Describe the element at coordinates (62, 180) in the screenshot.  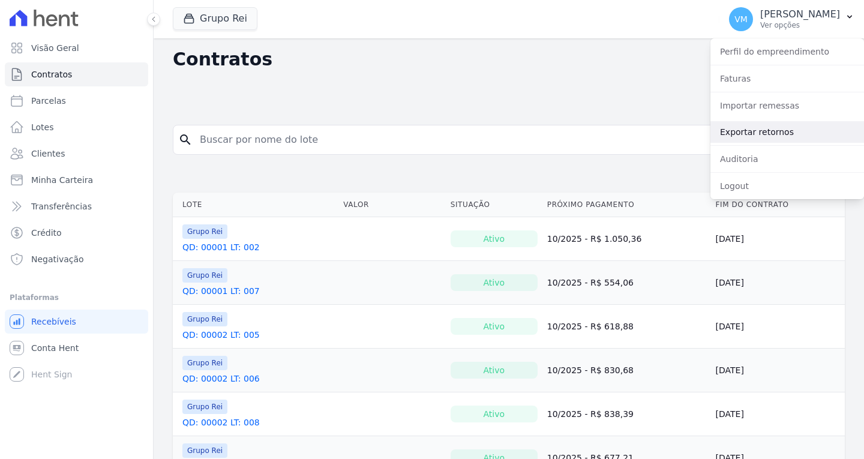
I see `span: Minha Carteira` at that location.